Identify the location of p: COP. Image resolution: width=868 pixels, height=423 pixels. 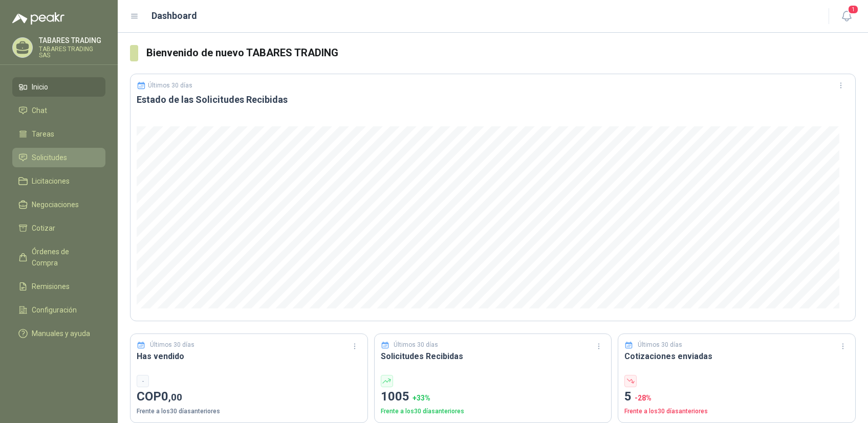
(249, 397).